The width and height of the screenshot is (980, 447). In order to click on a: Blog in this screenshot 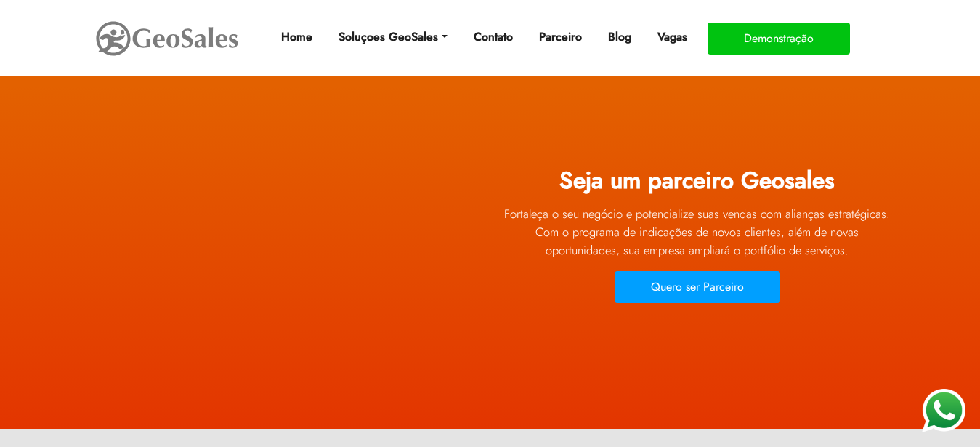, I will do `click(620, 37)`.